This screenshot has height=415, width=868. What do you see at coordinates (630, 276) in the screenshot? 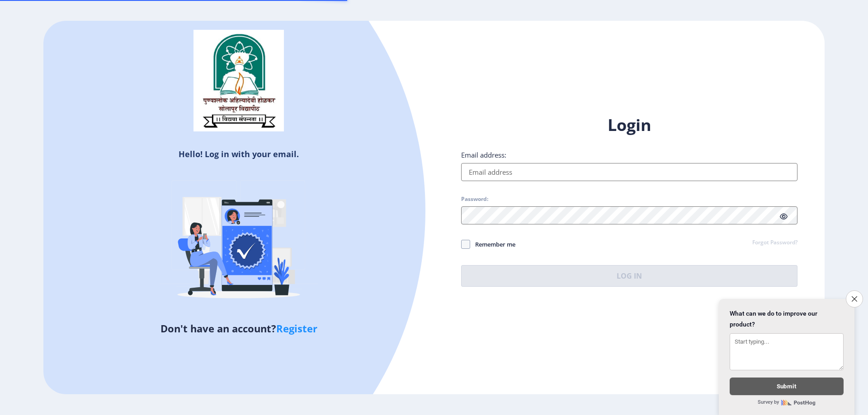
I see `button: Log In` at bounding box center [630, 276].